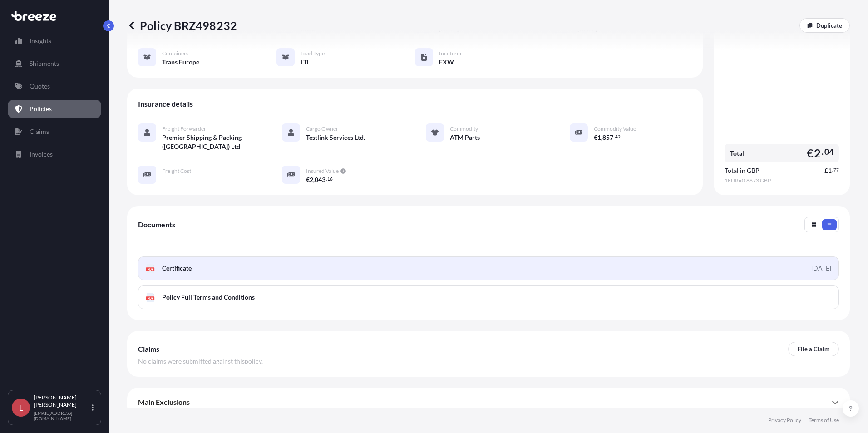 This screenshot has width=868, height=433. Describe the element at coordinates (39, 131) in the screenshot. I see `p: Claims` at that location.